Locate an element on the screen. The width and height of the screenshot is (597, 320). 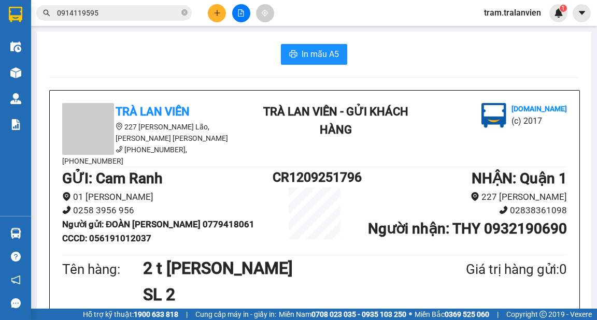
li: 0258 3956 956 is located at coordinates (167, 210).